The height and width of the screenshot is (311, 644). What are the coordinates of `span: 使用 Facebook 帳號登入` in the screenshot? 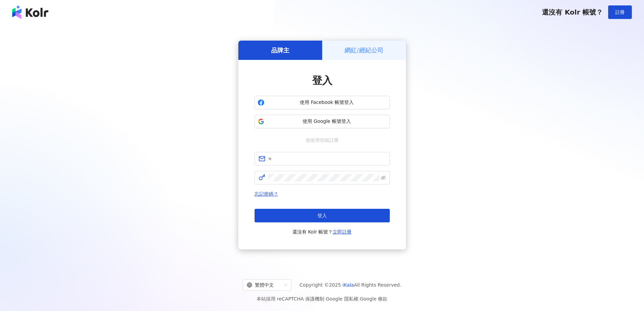 It's located at (327, 102).